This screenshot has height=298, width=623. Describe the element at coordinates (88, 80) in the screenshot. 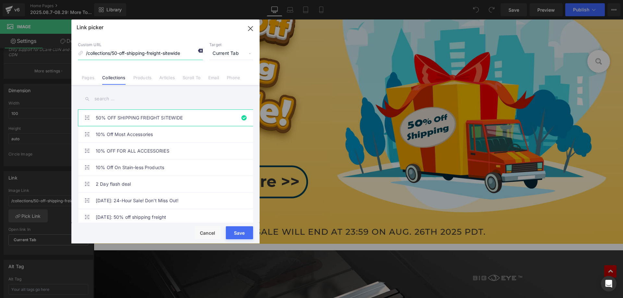

I see `a: Pages` at that location.